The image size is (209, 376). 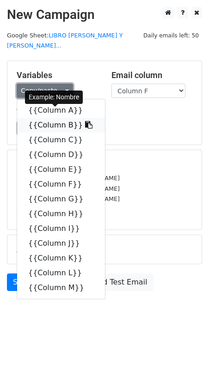 What do you see at coordinates (61, 243) in the screenshot?
I see `a: {{Column J}}` at bounding box center [61, 243].